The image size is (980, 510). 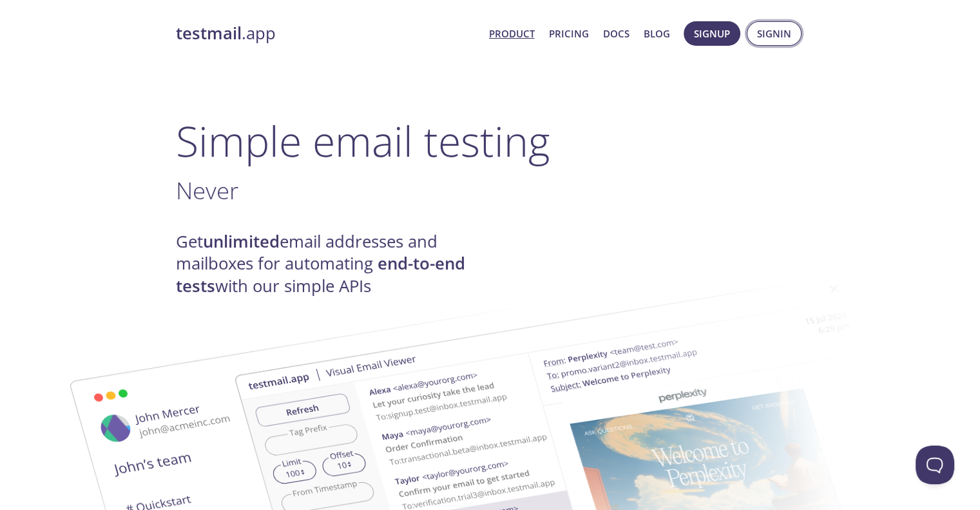 What do you see at coordinates (511, 34) in the screenshot?
I see `a: Product` at bounding box center [511, 34].